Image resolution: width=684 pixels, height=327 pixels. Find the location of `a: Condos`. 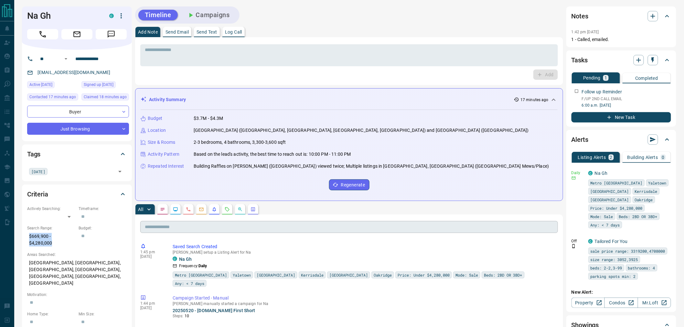

a: Condos is located at coordinates (621, 303).